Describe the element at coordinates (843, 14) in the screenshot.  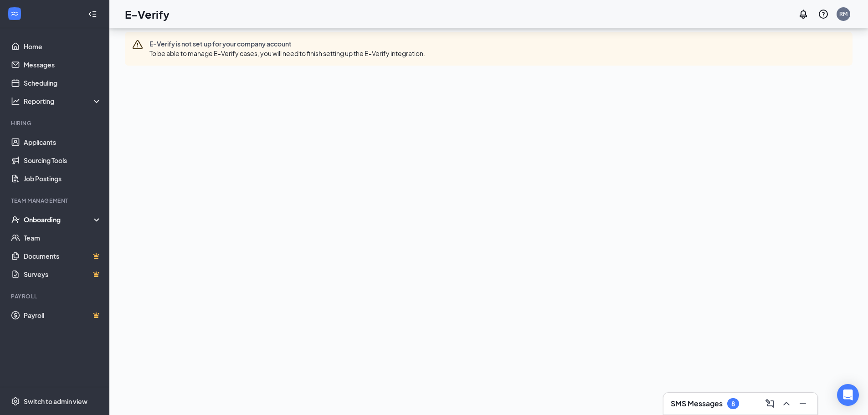
I see `div: RM` at that location.